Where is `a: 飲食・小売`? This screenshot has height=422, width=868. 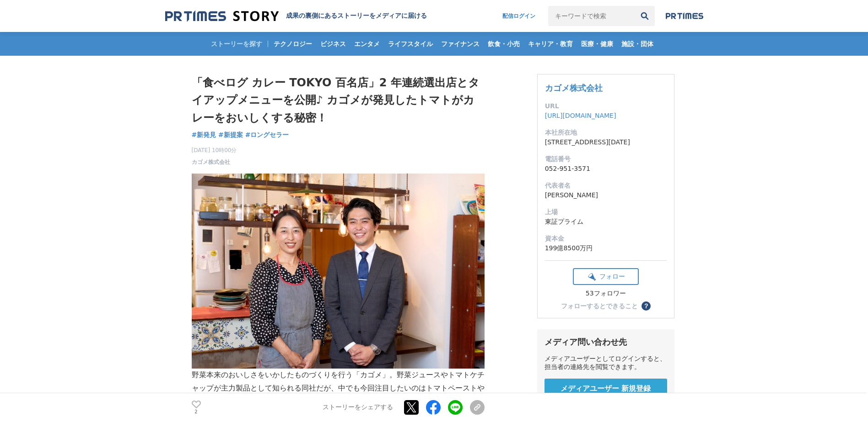
a: 飲食・小売 is located at coordinates (503, 44).